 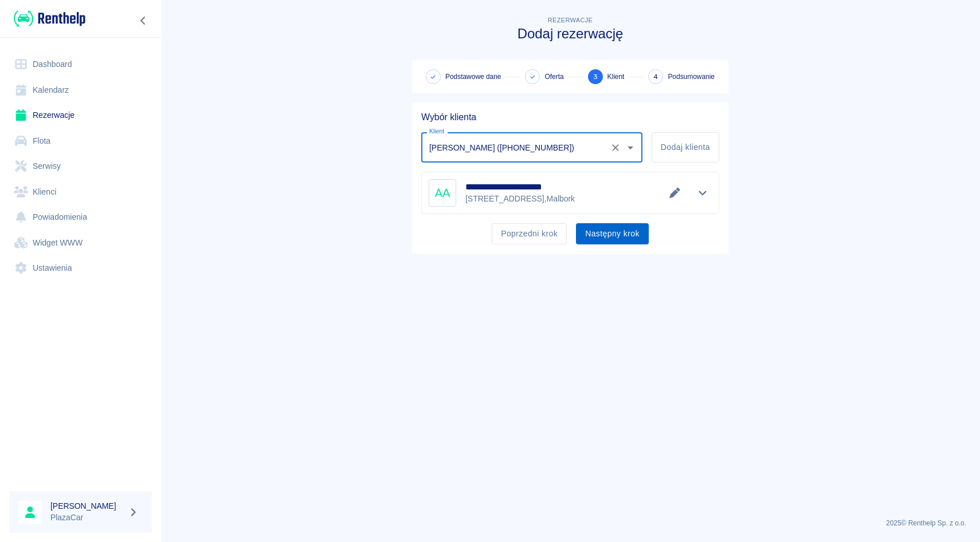 What do you see at coordinates (473, 77) in the screenshot?
I see `span: Podstawowe dane` at bounding box center [473, 77].